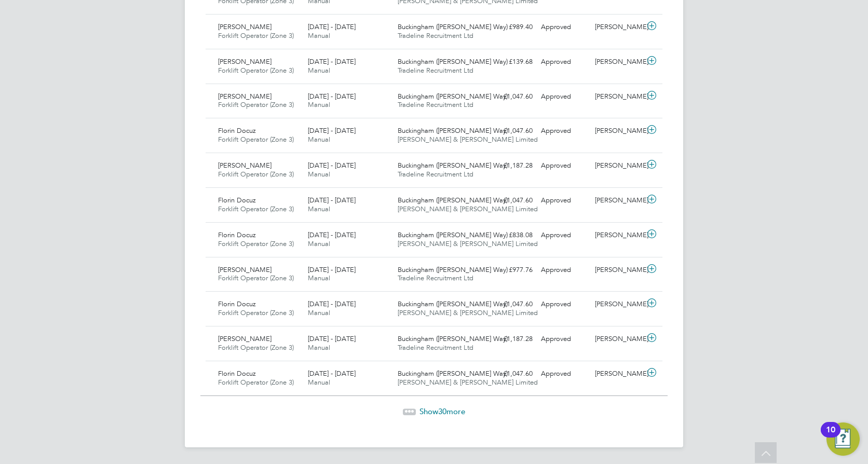 Image resolution: width=868 pixels, height=464 pixels. Describe the element at coordinates (510, 61) in the screenshot. I see `div: £139.68` at that location.